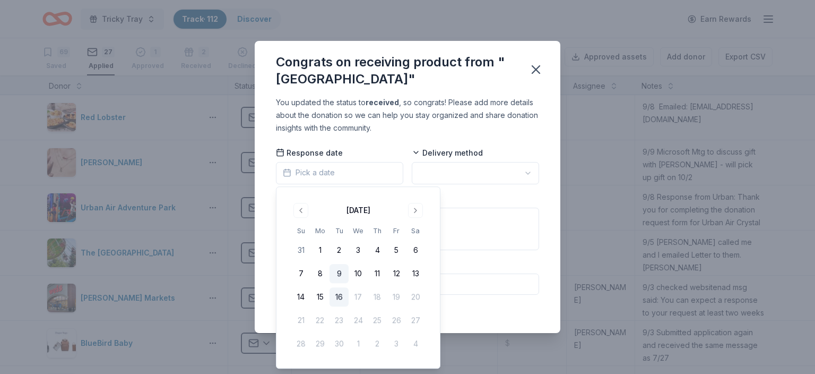 The width and height of the screenshot is (815, 374). What do you see at coordinates (339, 230) in the screenshot?
I see `th: Tuesday` at bounding box center [339, 230].